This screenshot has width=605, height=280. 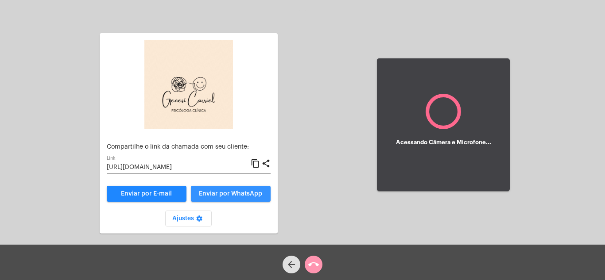 What do you see at coordinates (189, 147) in the screenshot?
I see `p: Compartilhe o link da chamada com seu cliente:` at bounding box center [189, 147].